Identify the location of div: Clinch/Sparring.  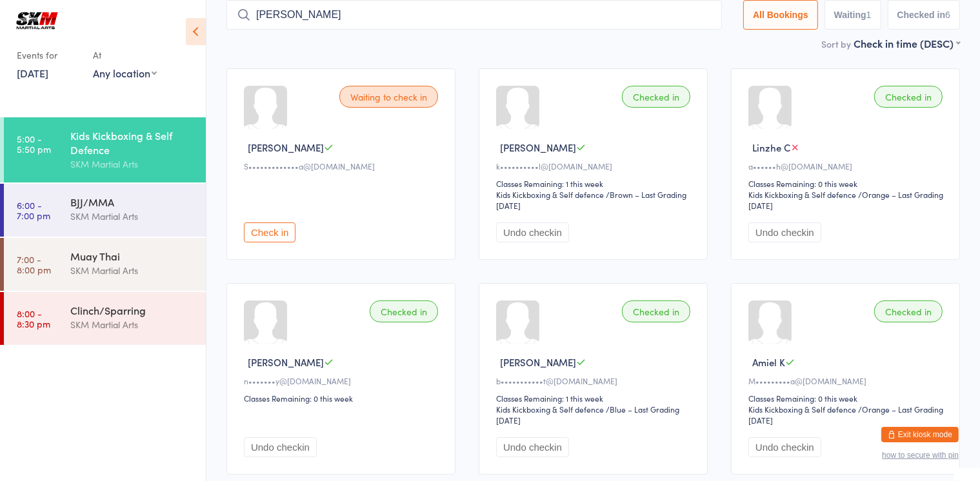
(133, 311).